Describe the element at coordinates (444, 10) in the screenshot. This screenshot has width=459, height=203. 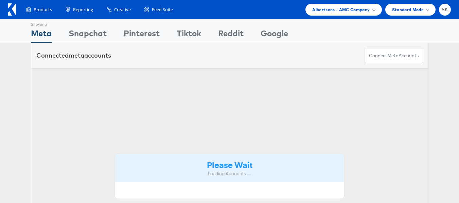
I see `span: SK` at that location.